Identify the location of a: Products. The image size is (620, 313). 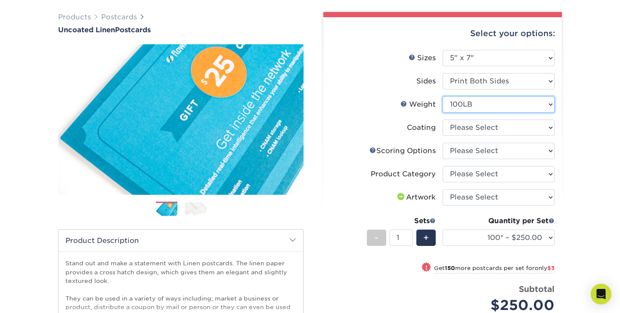
(74, 17).